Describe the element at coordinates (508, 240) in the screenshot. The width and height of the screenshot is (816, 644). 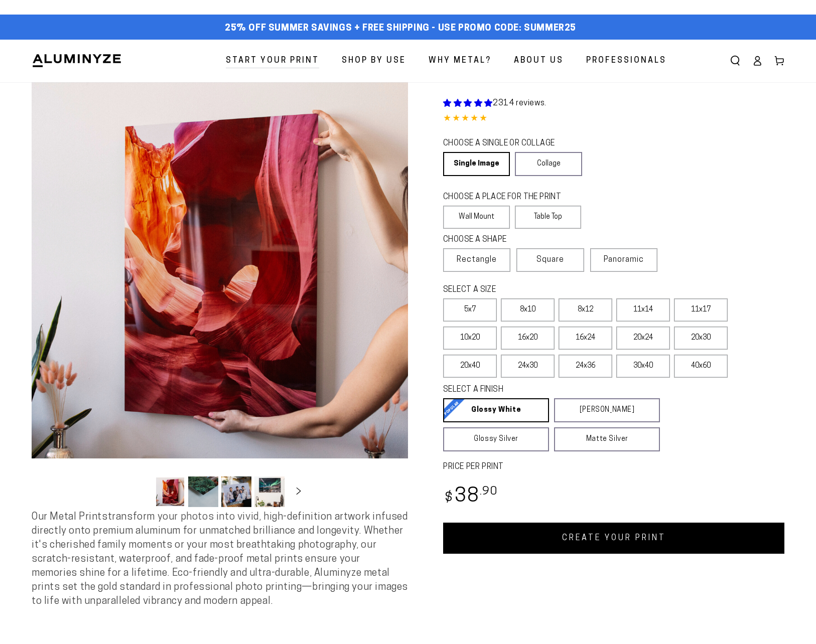
I see `legend: CHOOSE A SHAPE` at that location.